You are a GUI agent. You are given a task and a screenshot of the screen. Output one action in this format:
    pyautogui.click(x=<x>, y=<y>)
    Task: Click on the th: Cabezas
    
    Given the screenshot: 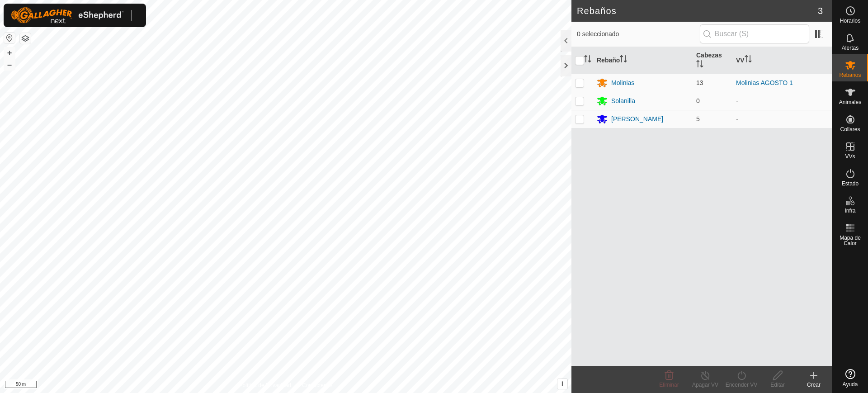 What is the action you would take?
    pyautogui.click(x=713, y=61)
    